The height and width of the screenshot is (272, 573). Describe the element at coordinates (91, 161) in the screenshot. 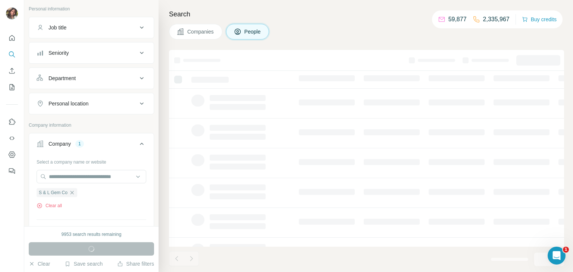

I see `div: Select a company name or website` at that location.